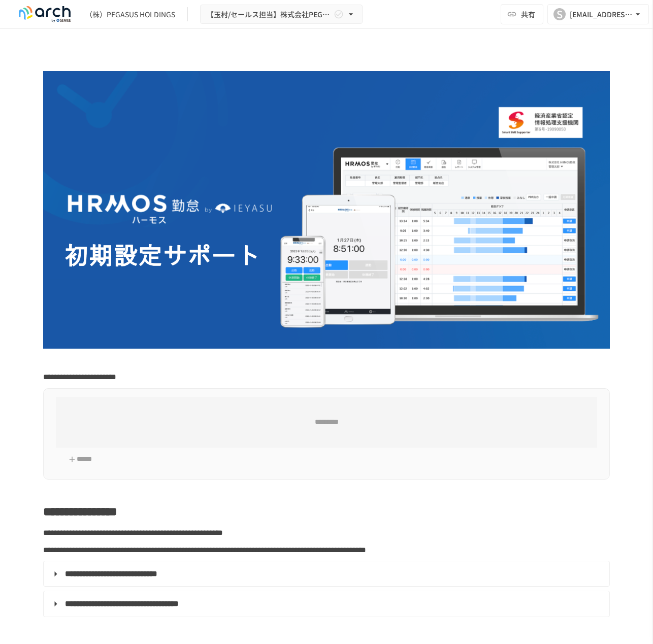 The width and height of the screenshot is (653, 644). Describe the element at coordinates (528, 14) in the screenshot. I see `span: 共有` at that location.